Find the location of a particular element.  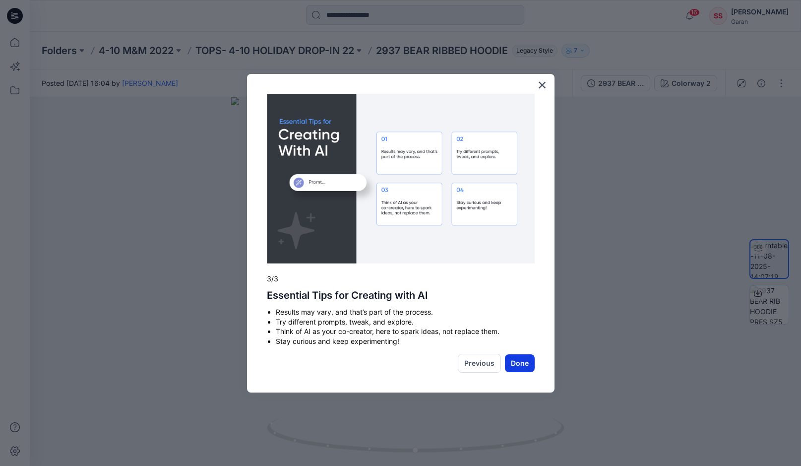

p: 3/3 is located at coordinates (401, 279).